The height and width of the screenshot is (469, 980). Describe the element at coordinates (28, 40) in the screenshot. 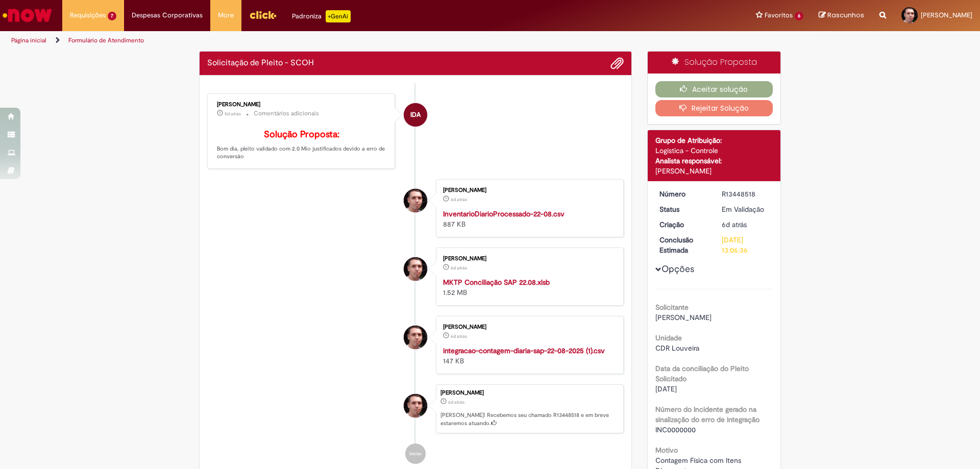

I see `a: Página inicial` at that location.